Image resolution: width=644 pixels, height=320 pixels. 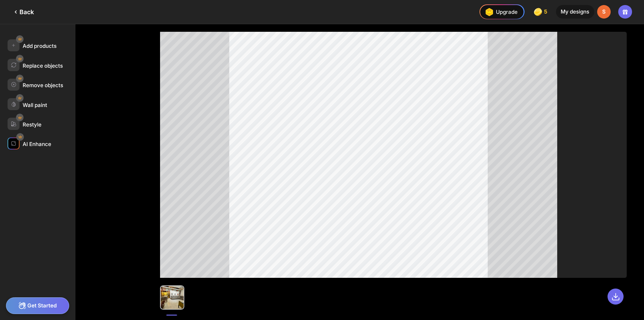 I want to click on img: upgrade-nav-btn-icon.gif, so click(x=489, y=12).